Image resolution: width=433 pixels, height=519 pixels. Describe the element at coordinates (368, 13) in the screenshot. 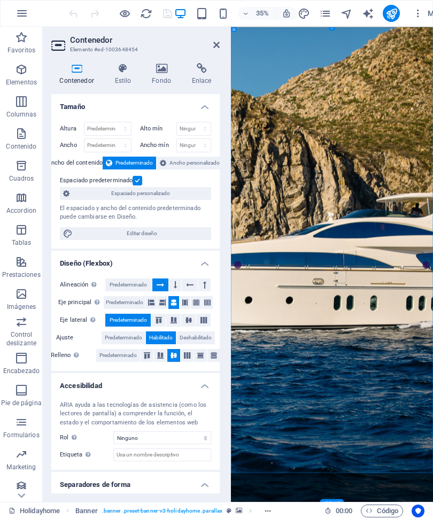

I see `button: text_generator` at that location.